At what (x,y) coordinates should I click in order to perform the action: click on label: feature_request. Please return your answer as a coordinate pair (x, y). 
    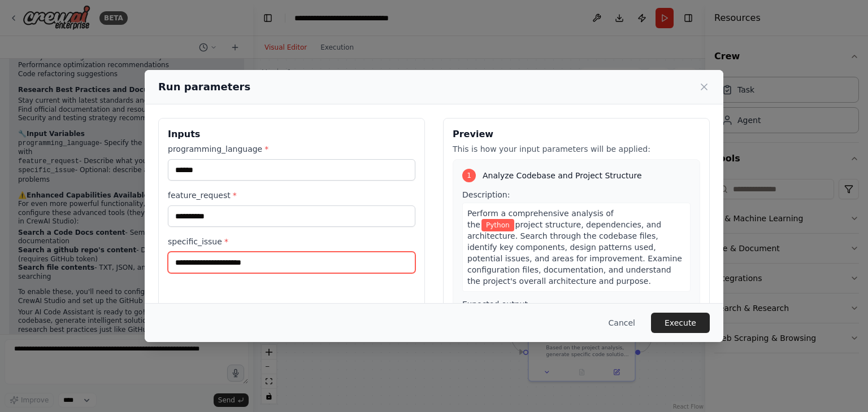
    Looking at the image, I should click on (292, 195).